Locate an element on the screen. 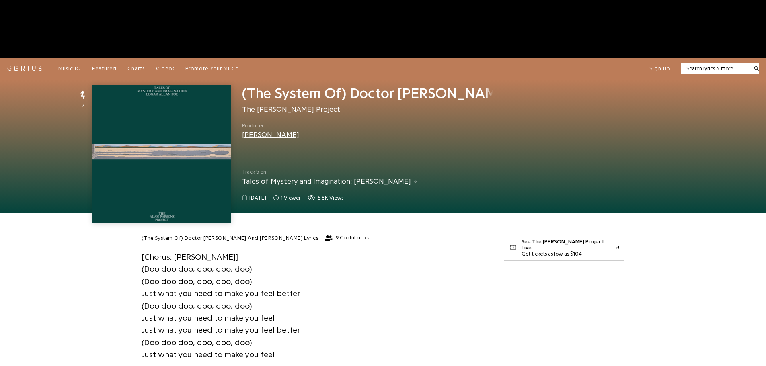 This screenshot has width=766, height=366. a: Music IQ is located at coordinates (70, 69).